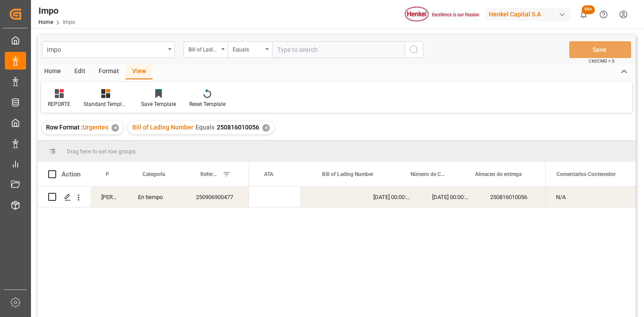  I want to click on span: Categoría, so click(154, 174).